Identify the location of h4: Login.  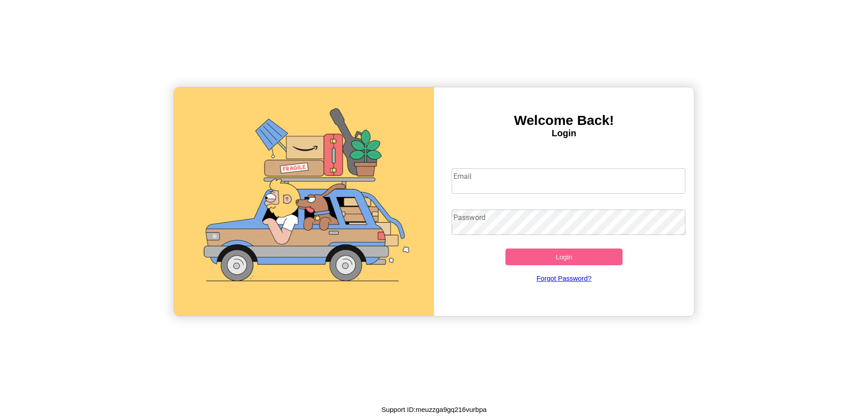
(564, 133).